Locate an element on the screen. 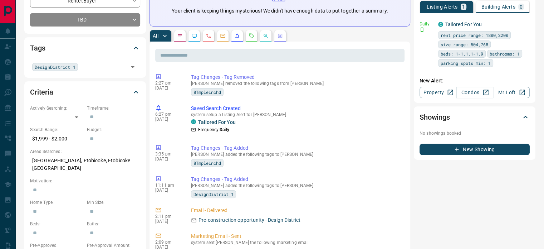 This screenshot has width=544, height=249. button: New Showing is located at coordinates (475, 149).